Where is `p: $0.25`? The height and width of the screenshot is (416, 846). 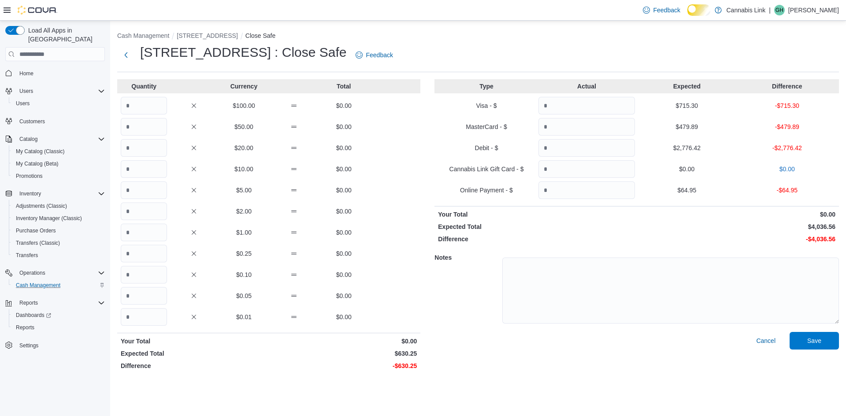
p: $0.25 is located at coordinates (244, 254).